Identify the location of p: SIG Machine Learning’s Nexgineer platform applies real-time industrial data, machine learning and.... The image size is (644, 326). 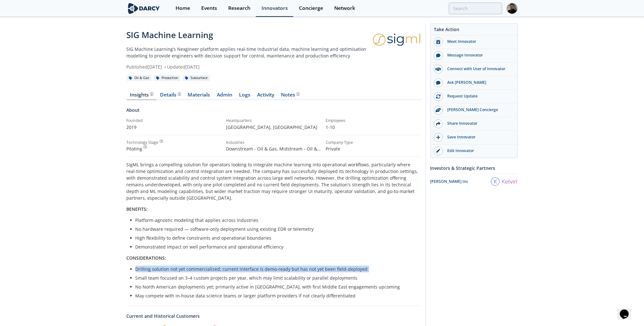
(250, 52).